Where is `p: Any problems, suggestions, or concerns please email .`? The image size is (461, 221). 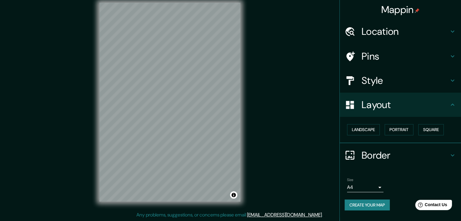 p: Any problems, suggestions, or concerns please email . is located at coordinates (229, 215).